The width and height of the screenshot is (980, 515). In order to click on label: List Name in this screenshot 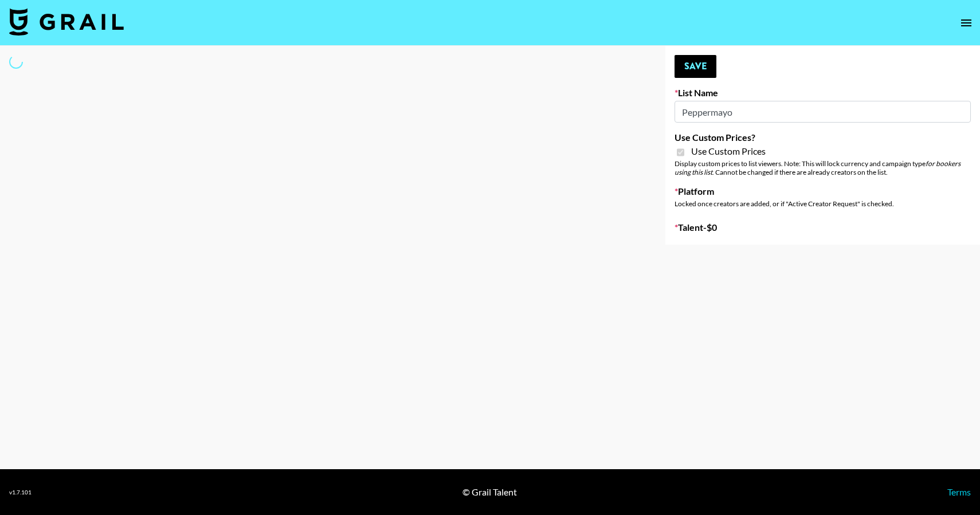, I will do `click(822, 93)`.